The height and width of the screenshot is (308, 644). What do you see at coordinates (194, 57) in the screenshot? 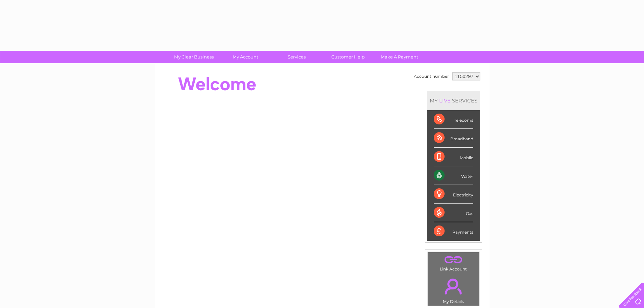
I see `a: My Clear Business` at bounding box center [194, 57].